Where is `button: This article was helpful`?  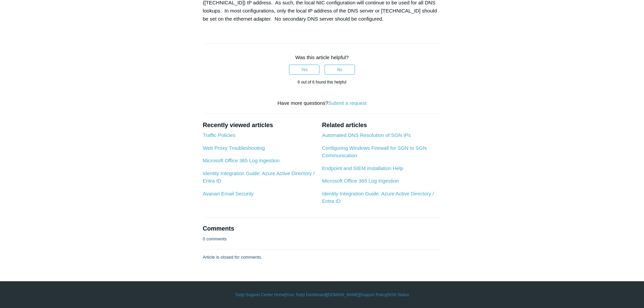
button: This article was helpful is located at coordinates (305, 70).